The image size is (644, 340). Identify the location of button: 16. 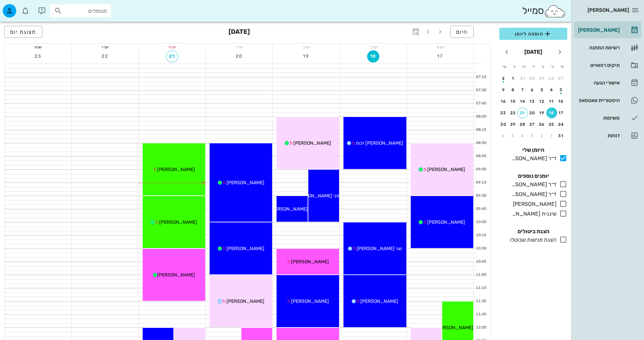
(504, 102).